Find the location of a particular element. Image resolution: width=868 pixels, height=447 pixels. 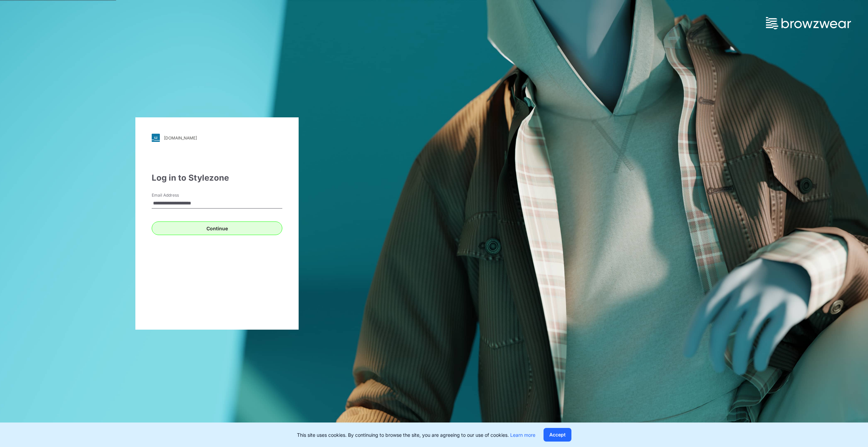

a: Learn more is located at coordinates (523, 435).